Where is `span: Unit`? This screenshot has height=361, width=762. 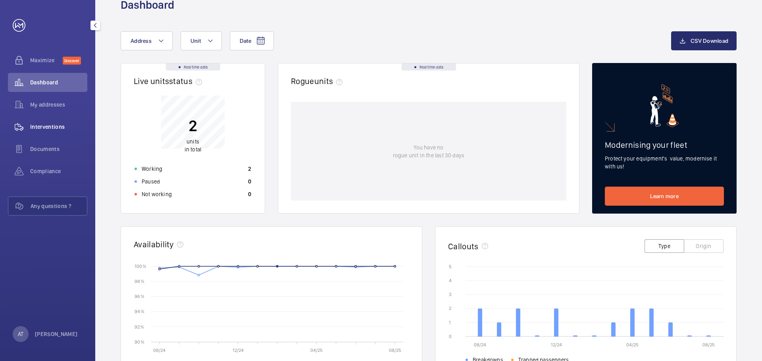 span: Unit is located at coordinates (196, 41).